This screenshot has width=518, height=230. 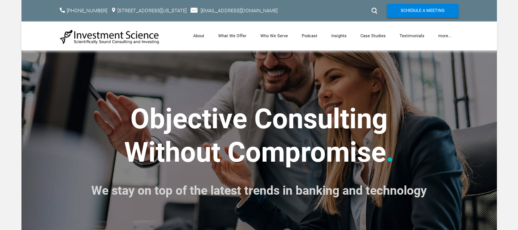 What do you see at coordinates (110, 37) in the screenshot?
I see `img: Investment Science | NYC Consulting Services` at bounding box center [110, 37].